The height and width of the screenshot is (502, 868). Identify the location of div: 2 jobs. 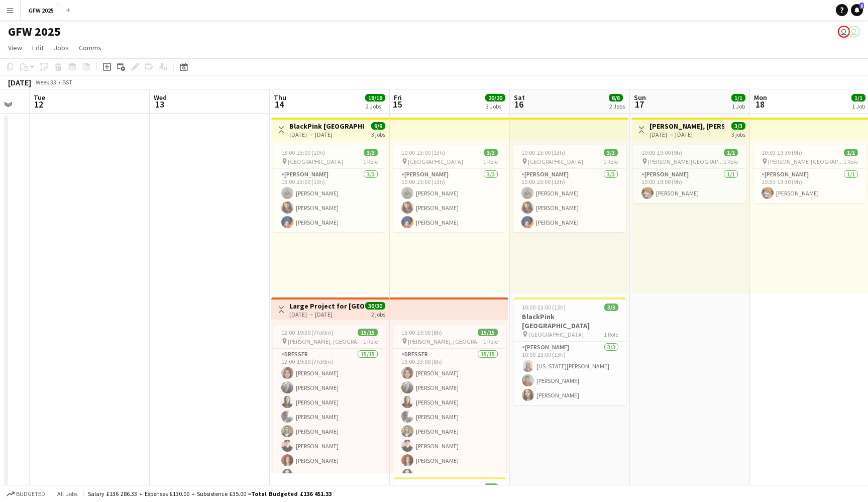
(378, 314).